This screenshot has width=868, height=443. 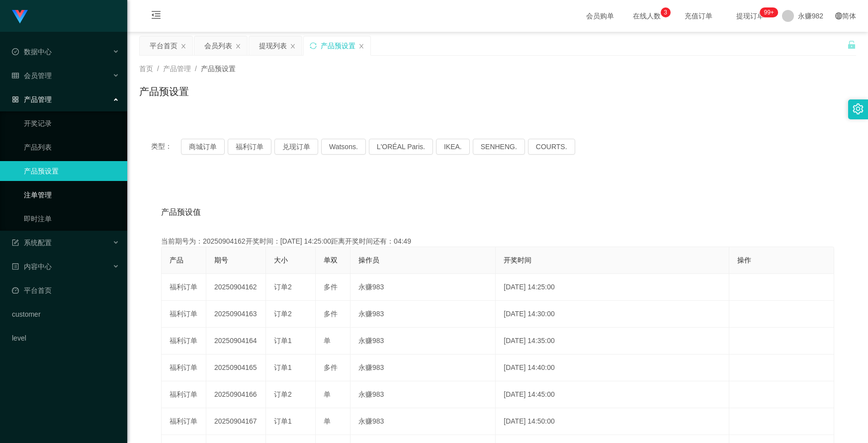 I want to click on a: 即时注单, so click(x=71, y=219).